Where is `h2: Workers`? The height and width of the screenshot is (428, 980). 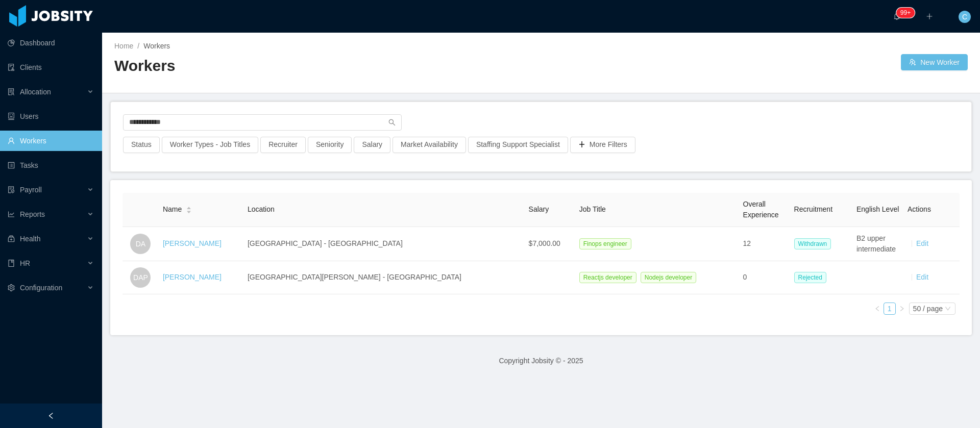
h2: Workers is located at coordinates (327, 66).